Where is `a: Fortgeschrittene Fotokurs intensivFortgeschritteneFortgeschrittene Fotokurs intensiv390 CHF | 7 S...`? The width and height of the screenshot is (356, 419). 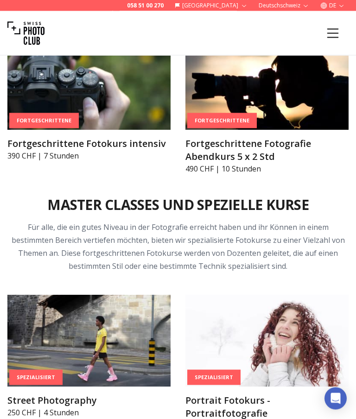
a: Fortgeschrittene Fotokurs intensivFortgeschritteneFortgeschrittene Fotokurs intensiv390 CHF | 7 S... is located at coordinates (89, 100).